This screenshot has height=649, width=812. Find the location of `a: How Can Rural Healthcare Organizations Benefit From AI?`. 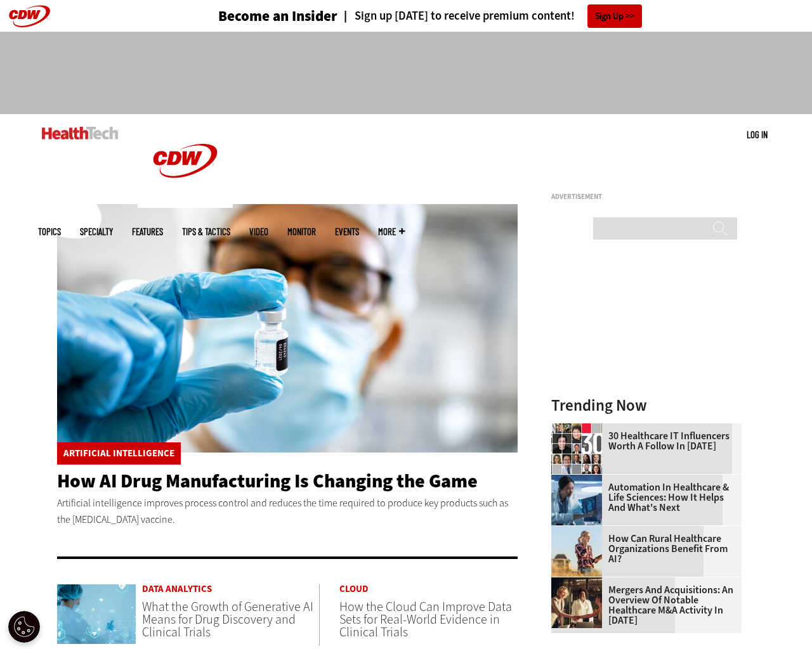

a: How Can Rural Healthcare Organizations Benefit From AI? is located at coordinates (643, 549).